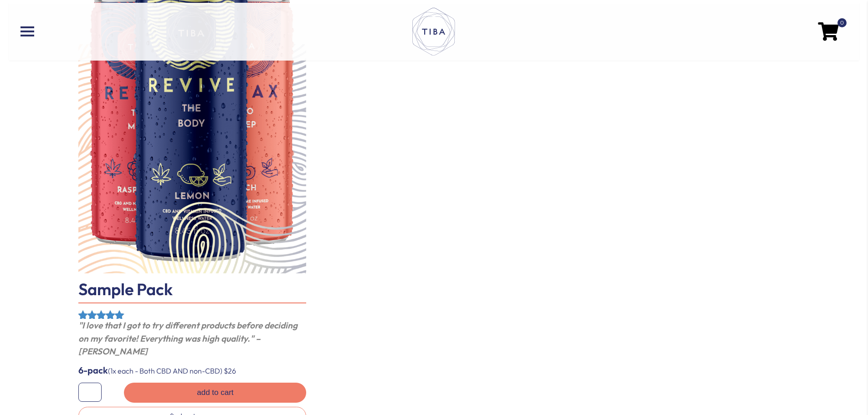 This screenshot has width=868, height=415. What do you see at coordinates (188, 338) in the screenshot?
I see `em: "I love that I got to try different products before deciding on my favorite! Everything was high ...` at bounding box center [188, 338].